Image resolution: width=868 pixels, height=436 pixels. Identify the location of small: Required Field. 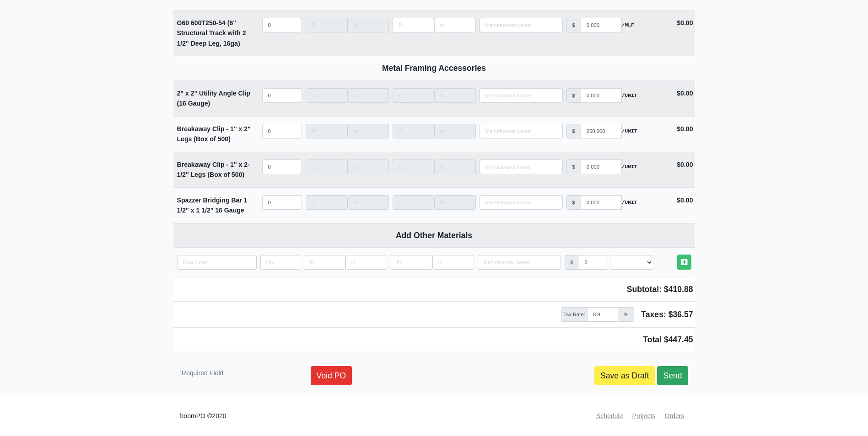
(202, 374).